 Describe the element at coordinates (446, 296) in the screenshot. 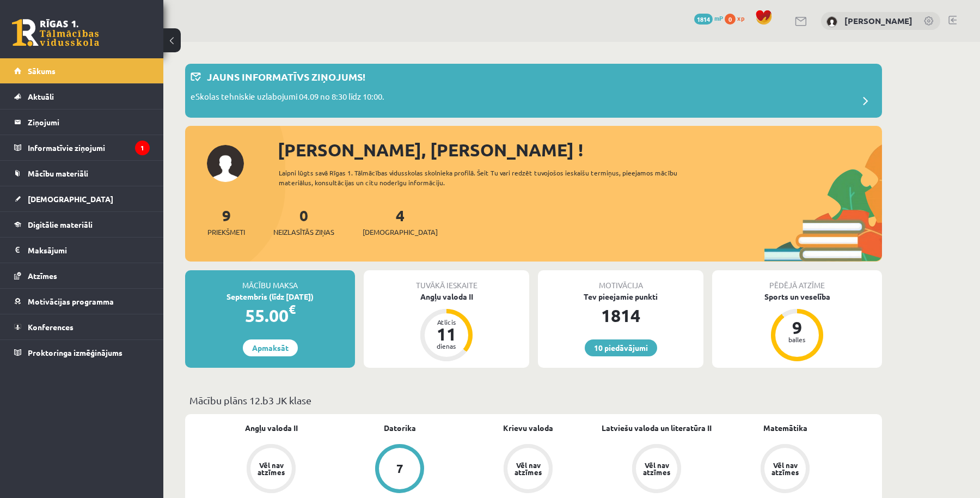

I see `div: Angļu valoda II` at that location.